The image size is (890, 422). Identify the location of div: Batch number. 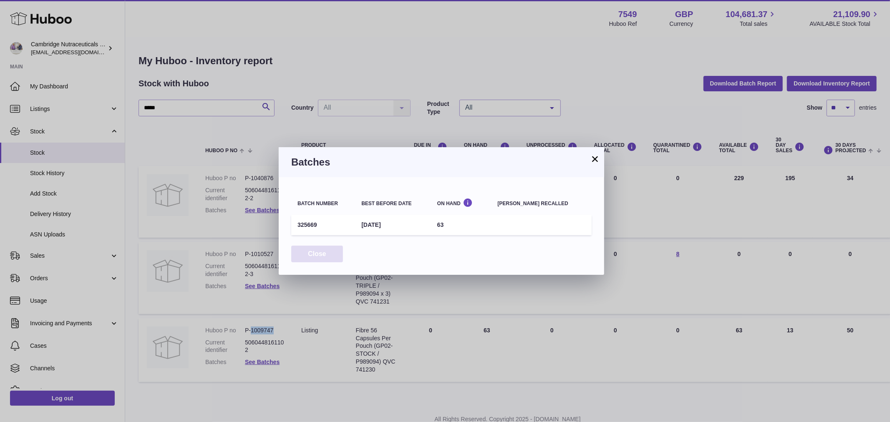
(323, 204).